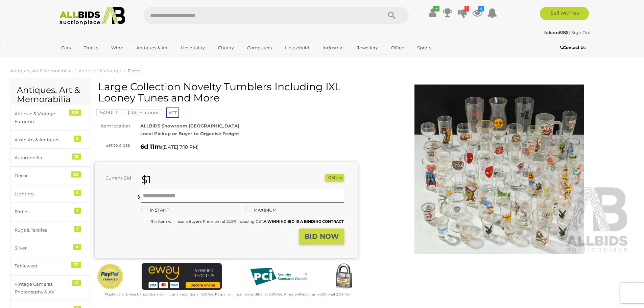 This screenshot has height=308, width=644. I want to click on a: Lighting 2, so click(50, 194).